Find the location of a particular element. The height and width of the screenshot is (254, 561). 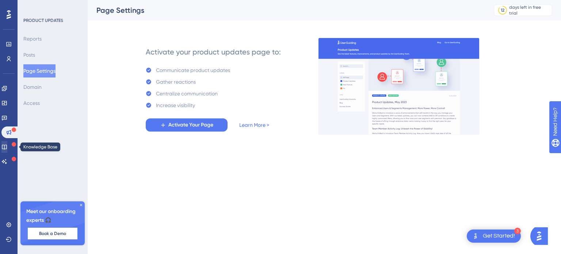

div: Open Get Started! checklist, remaining modules: 3 is located at coordinates (494, 236).